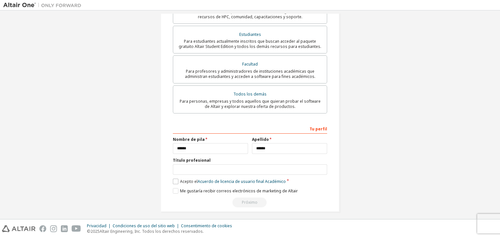  What do you see at coordinates (97, 225) in the screenshot?
I see `font: Privacidad` at bounding box center [97, 225].